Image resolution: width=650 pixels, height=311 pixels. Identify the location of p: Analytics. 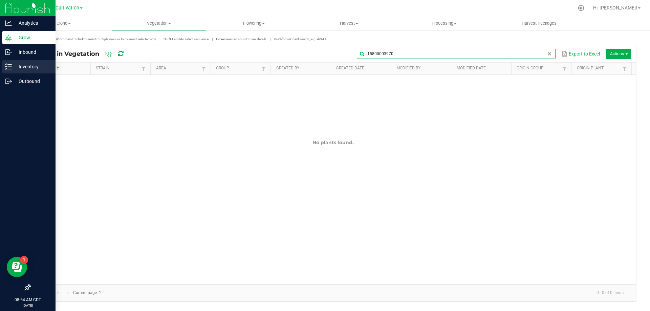
(32, 23).